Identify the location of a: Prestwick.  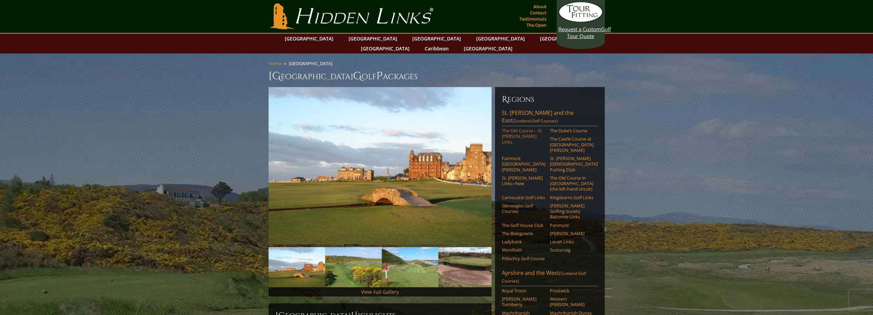
(572, 291).